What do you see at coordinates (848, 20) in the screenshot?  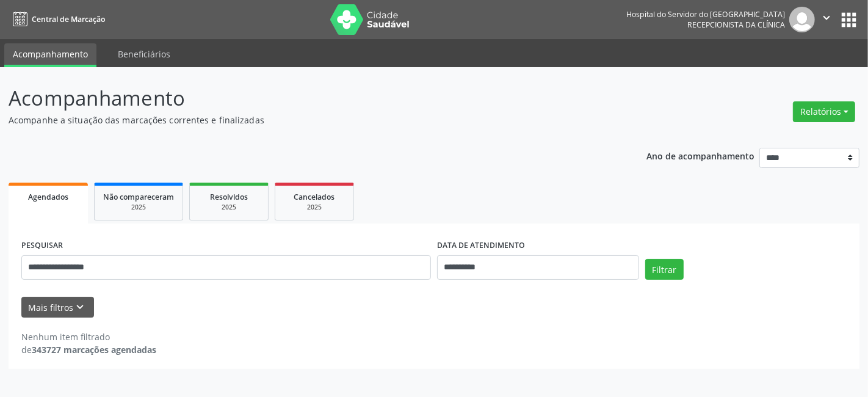 I see `button: apps` at bounding box center [848, 20].